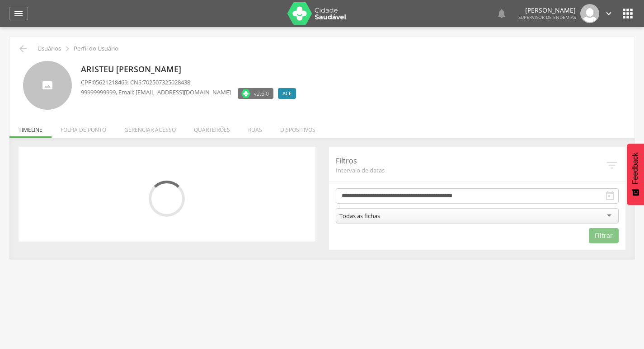 The image size is (644, 349). Describe the element at coordinates (83, 127) in the screenshot. I see `li: Folha de ponto` at that location.